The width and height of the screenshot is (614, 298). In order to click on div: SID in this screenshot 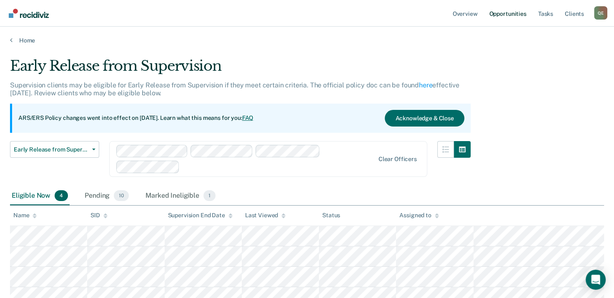, I will do `click(99, 215)`.